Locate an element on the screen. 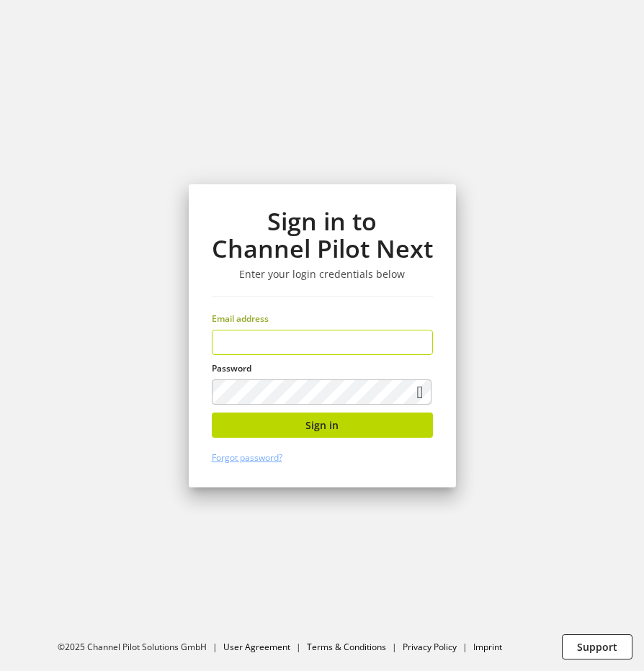  a: Terms & Conditions is located at coordinates (347, 647).